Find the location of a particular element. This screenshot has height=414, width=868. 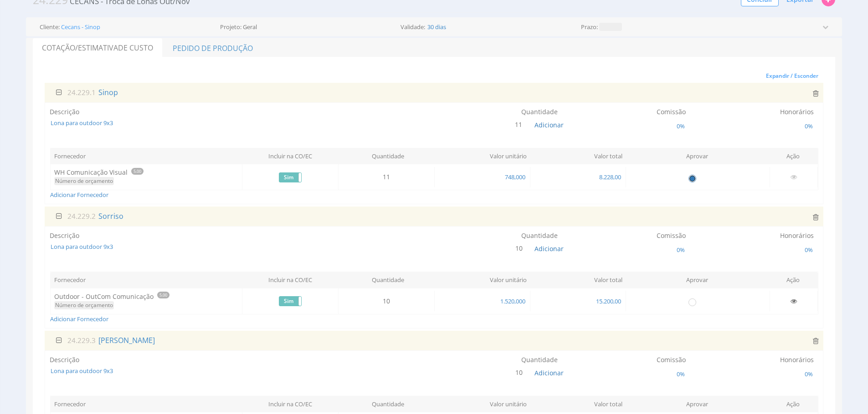

span: de Custo is located at coordinates (135, 48).